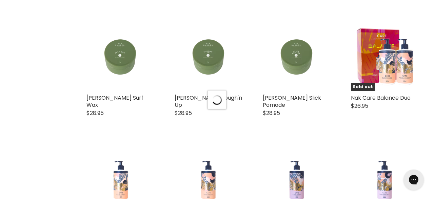 This screenshot has width=434, height=199. Describe the element at coordinates (360, 106) in the screenshot. I see `span: $26.95` at that location.